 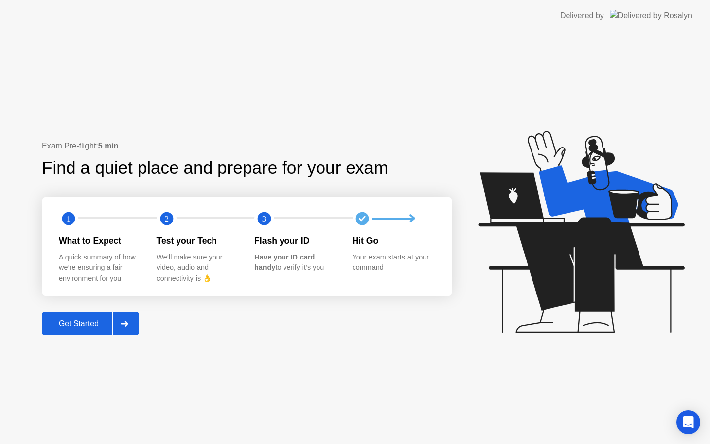 What do you see at coordinates (394, 241) in the screenshot?
I see `div: Hit Go` at bounding box center [394, 241].